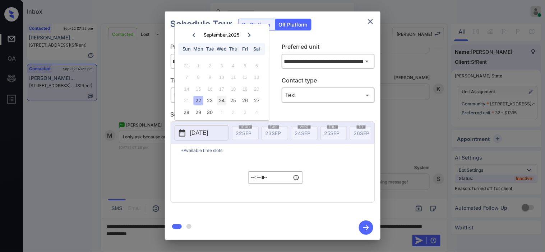 Image resolution: width=545 pixels, height=252 pixels. Describe the element at coordinates (198, 112) in the screenshot. I see `div: Choose Monday, September 29th, 2025` at that location.